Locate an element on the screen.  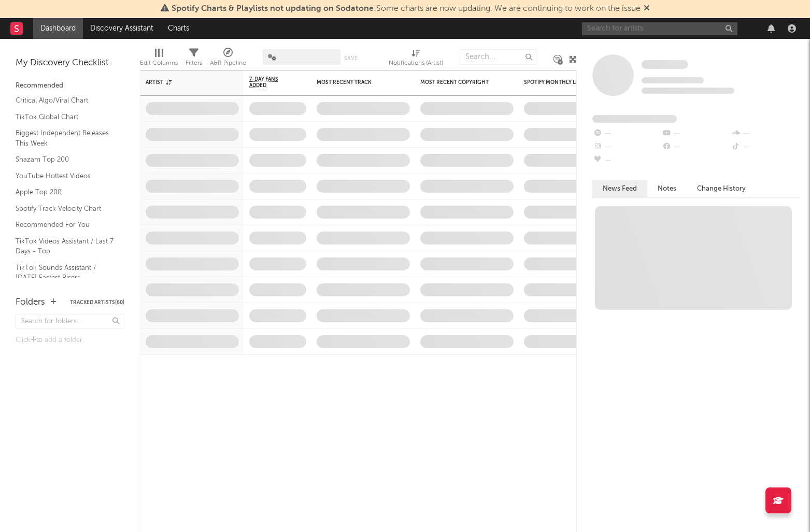
button: Tracked Artists(60) is located at coordinates (97, 302).